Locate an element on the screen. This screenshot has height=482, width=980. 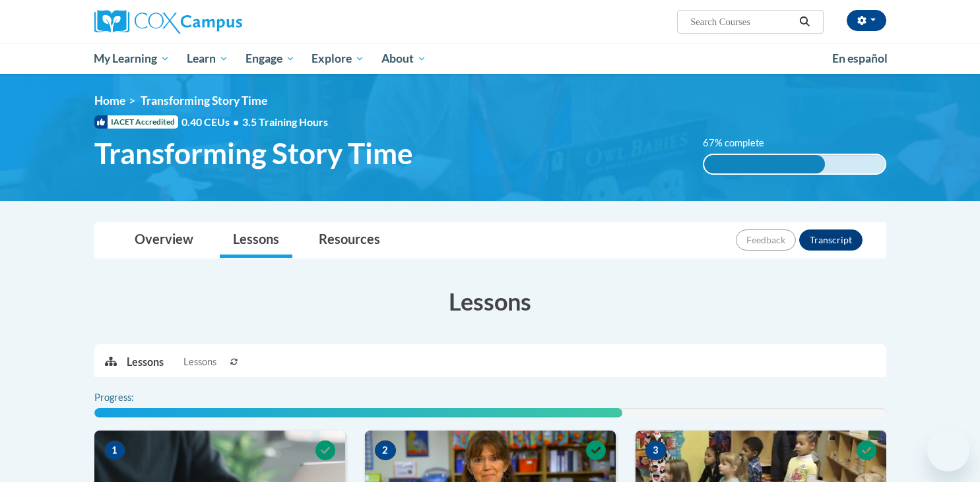
span: Engage is located at coordinates (269, 59).